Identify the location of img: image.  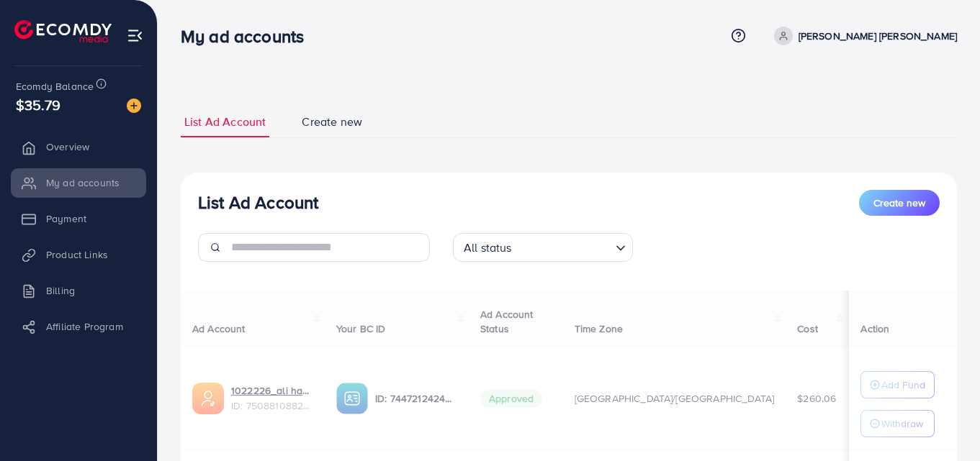
(134, 105).